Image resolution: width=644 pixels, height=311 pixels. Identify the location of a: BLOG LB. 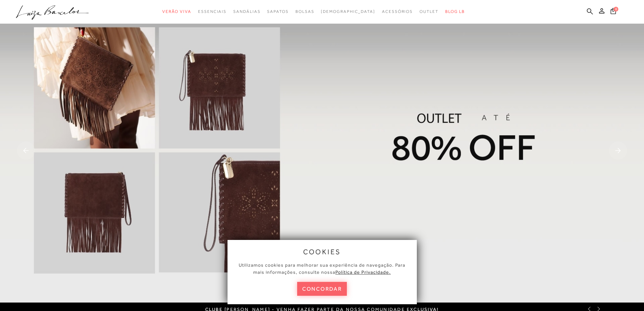
(455, 12).